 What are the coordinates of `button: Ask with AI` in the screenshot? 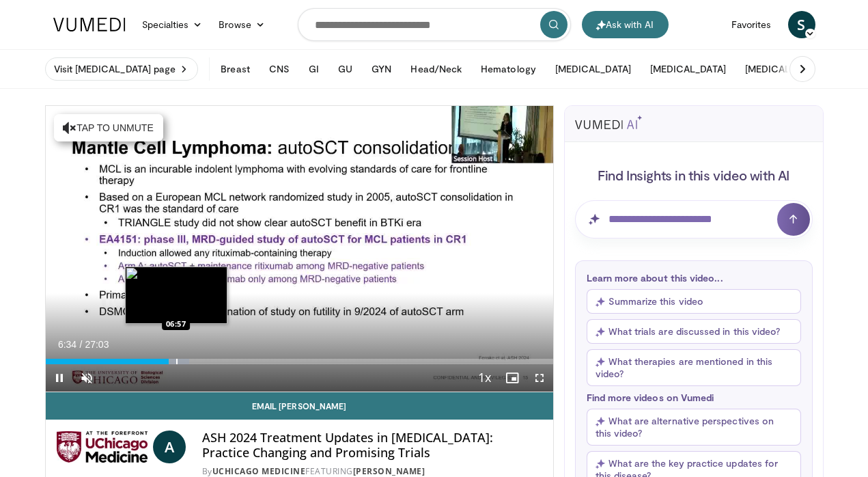 It's located at (624, 25).